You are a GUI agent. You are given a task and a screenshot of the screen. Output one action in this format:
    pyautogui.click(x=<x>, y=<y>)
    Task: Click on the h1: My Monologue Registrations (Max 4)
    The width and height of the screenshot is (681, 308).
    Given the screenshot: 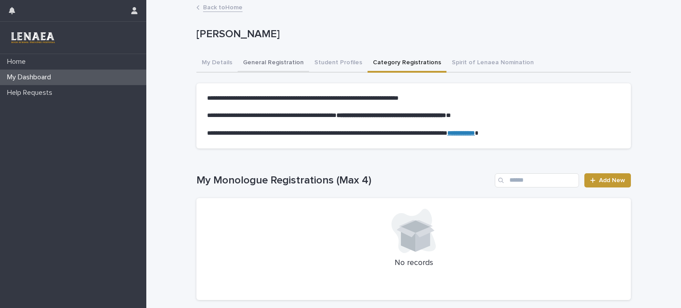 What is the action you would take?
    pyautogui.click(x=343, y=180)
    